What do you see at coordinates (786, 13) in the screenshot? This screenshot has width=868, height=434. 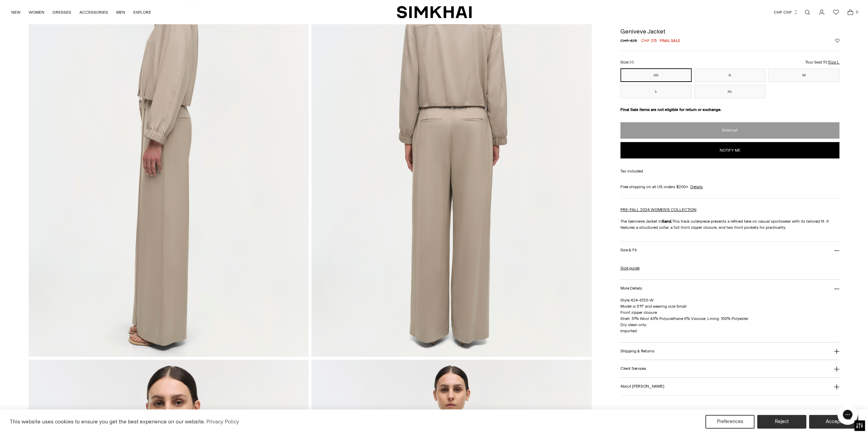 I see `button: CHF CHF` at bounding box center [786, 13].